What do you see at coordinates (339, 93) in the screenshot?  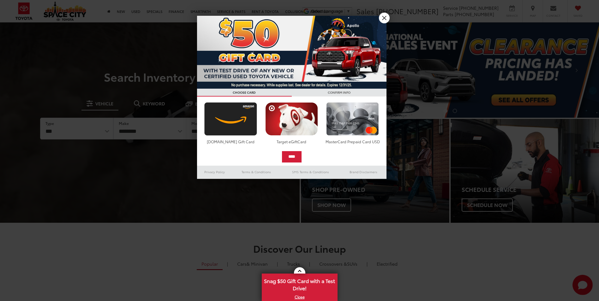 I see `h3: CONFIRM INFO` at bounding box center [339, 93].